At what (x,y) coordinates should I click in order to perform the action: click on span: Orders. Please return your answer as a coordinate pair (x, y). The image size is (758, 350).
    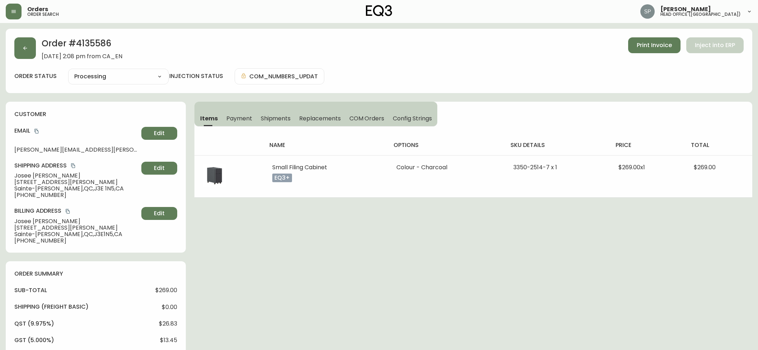
    Looking at the image, I should click on (38, 9).